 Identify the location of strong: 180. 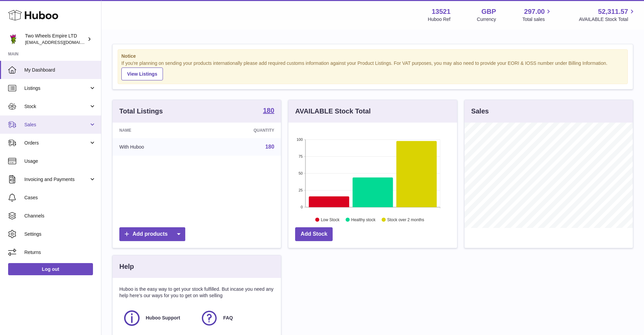
(268, 110).